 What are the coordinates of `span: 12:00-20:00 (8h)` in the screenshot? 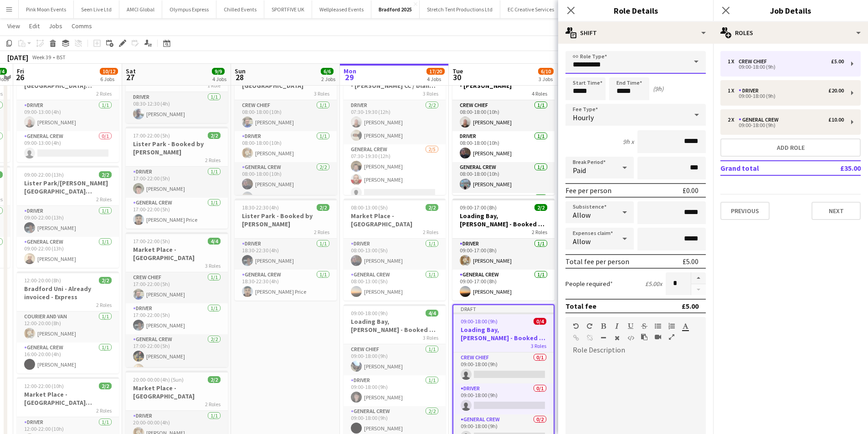 It's located at (42, 280).